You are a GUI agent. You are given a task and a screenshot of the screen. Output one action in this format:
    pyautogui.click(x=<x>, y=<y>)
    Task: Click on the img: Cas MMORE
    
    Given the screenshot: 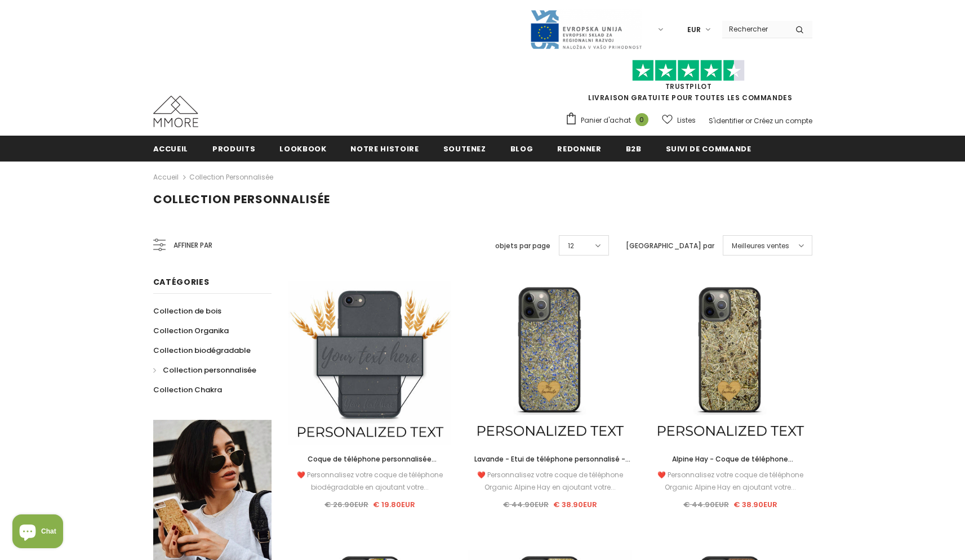 What is the action you would take?
    pyautogui.click(x=176, y=111)
    